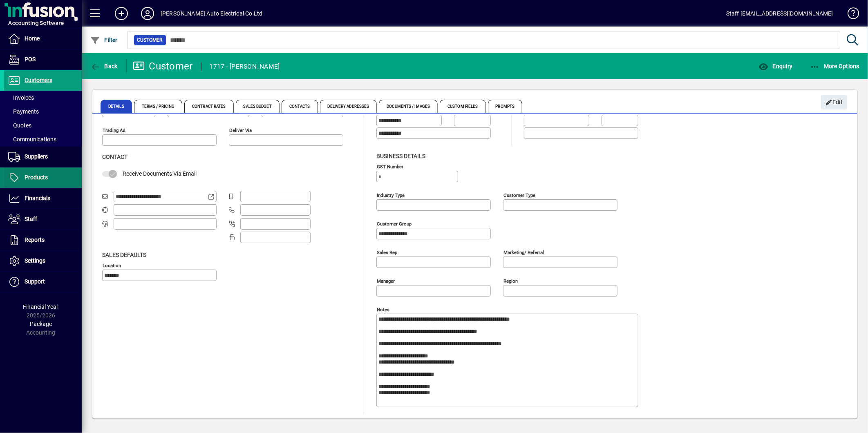 This screenshot has height=433, width=868. I want to click on span: Documents / Images, so click(409, 106).